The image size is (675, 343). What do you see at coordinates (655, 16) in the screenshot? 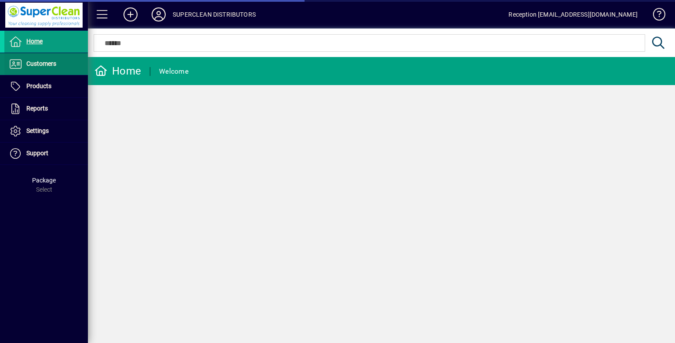
I see `a: Knowledge Base` at bounding box center [655, 16].